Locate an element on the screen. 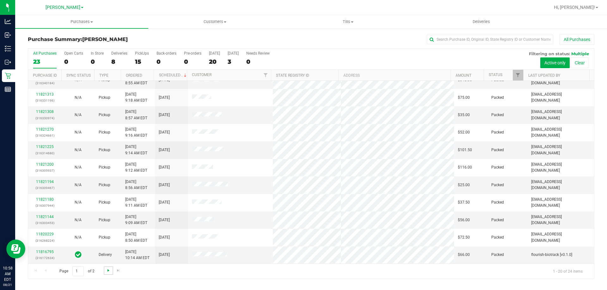 Image resolution: width=607 pixels, height=290 pixels. a: 11821200 is located at coordinates (45, 165).